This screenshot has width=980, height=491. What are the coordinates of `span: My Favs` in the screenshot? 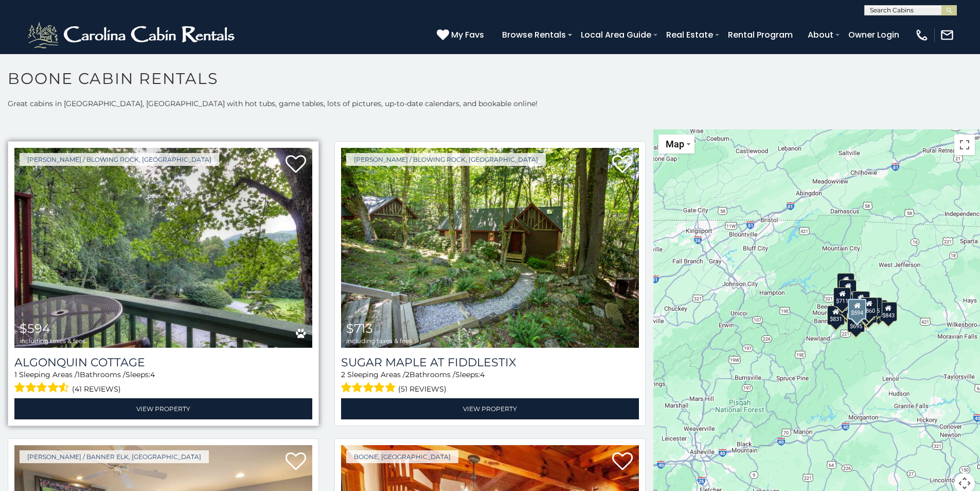 It's located at (468, 35).